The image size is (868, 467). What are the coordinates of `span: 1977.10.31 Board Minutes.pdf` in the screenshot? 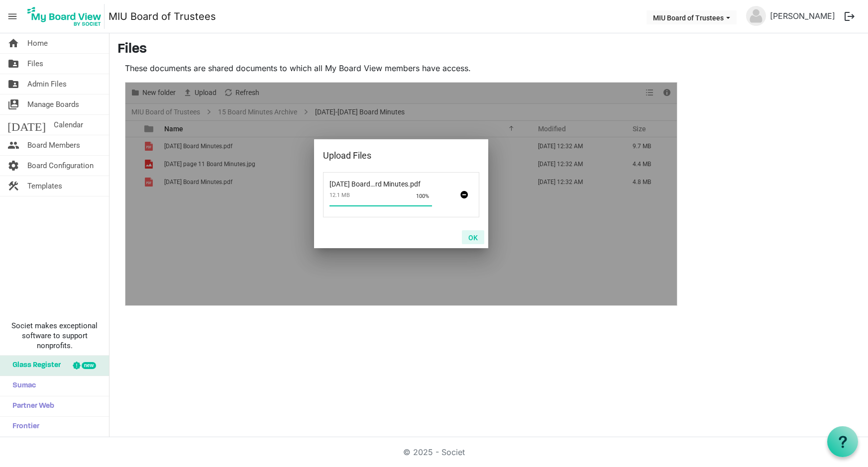 It's located at (369, 181).